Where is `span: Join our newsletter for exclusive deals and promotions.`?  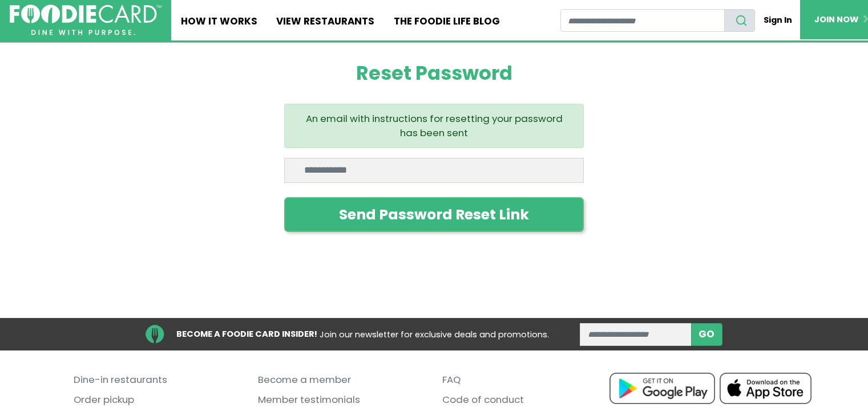 span: Join our newsletter for exclusive deals and promotions. is located at coordinates (434, 335).